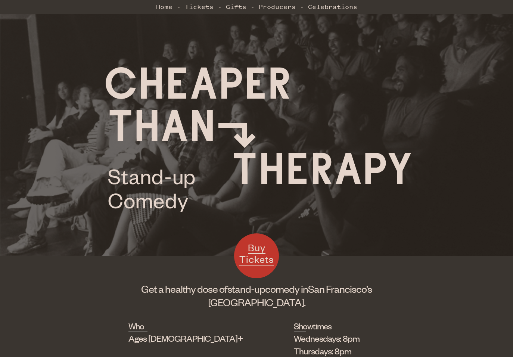  What do you see at coordinates (256, 256) in the screenshot?
I see `a: Buy Tickets` at bounding box center [256, 256].